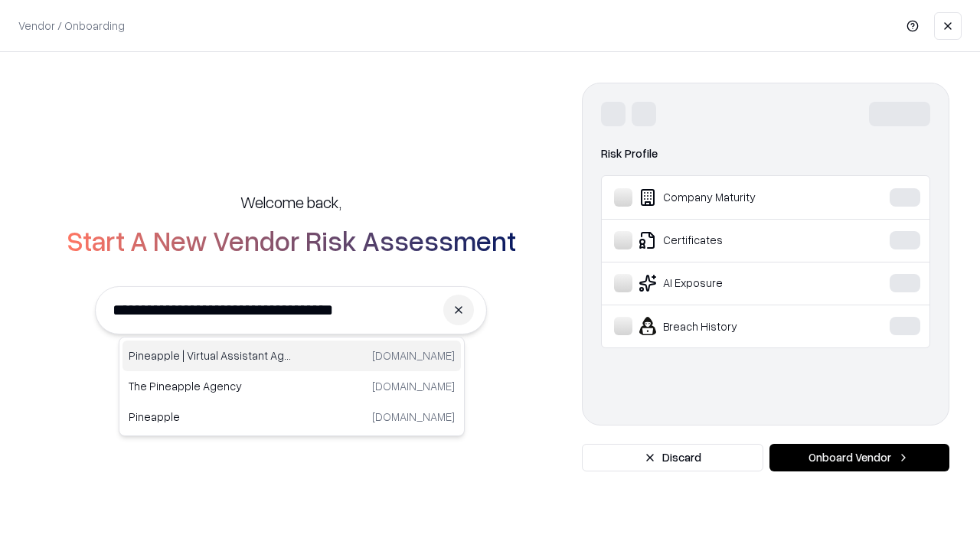 This screenshot has width=980, height=551. Describe the element at coordinates (210, 416) in the screenshot. I see `p: Pineapple` at that location.